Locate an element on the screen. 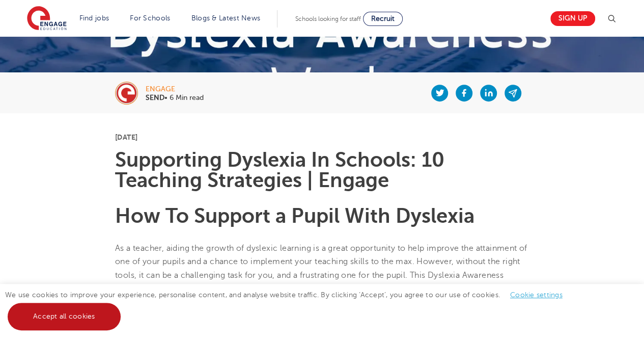 The height and width of the screenshot is (339, 644). h1: Supporting Dyslexia In Schools: 10 Teaching Strategies | Engage is located at coordinates (322, 170).